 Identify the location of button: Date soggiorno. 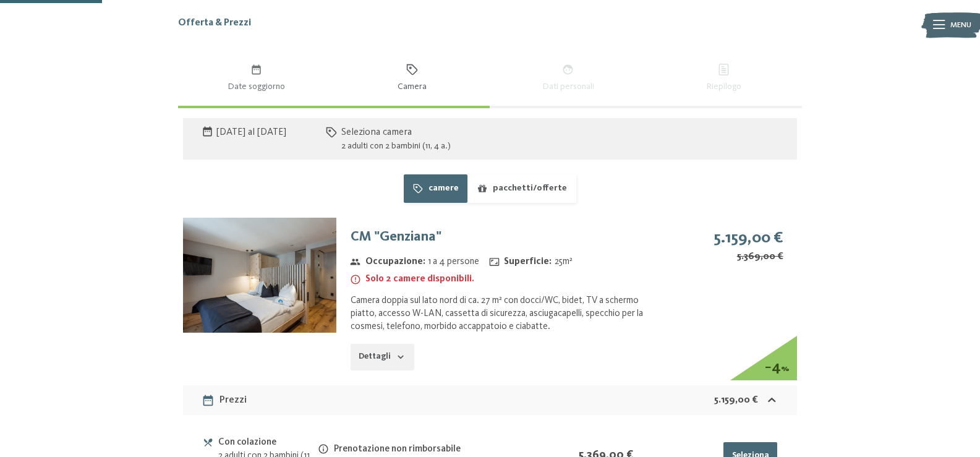
(256, 78).